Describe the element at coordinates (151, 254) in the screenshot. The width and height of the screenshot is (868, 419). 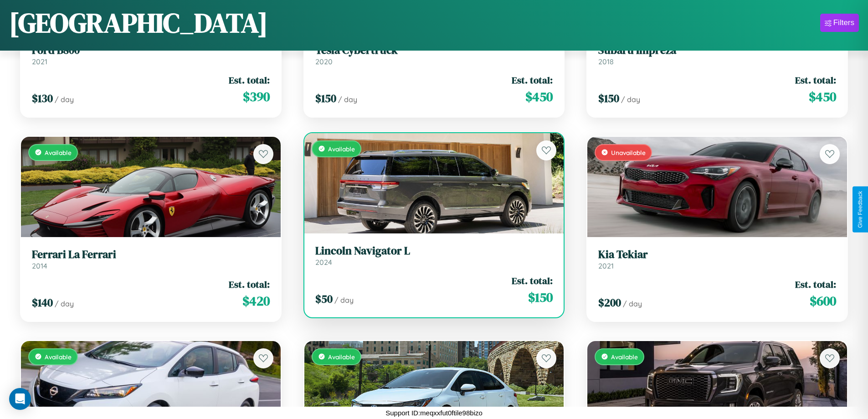
I see `h3: Ferrari La Ferrari` at that location.